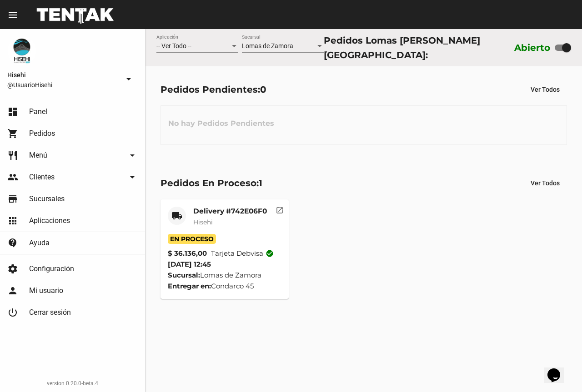 This screenshot has width=582, height=392. What do you see at coordinates (230, 211) in the screenshot?
I see `mat-card-title: Delivery #742E06F0` at bounding box center [230, 211].